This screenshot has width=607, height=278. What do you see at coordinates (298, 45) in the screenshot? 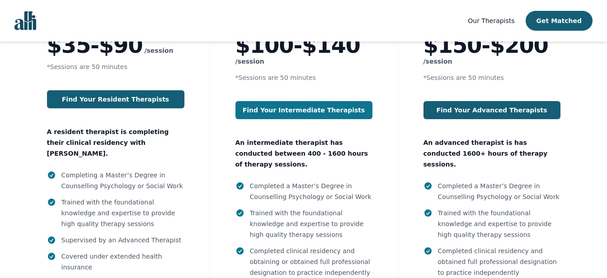
I see `span: $100-$140` at bounding box center [298, 45].